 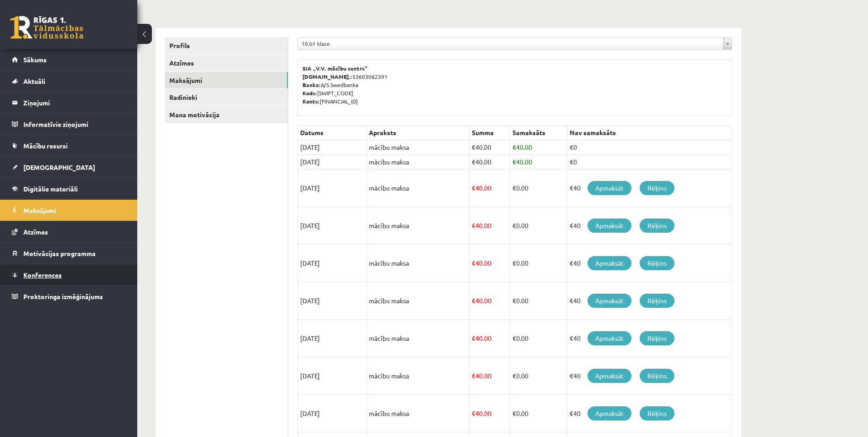 What do you see at coordinates (68, 210) in the screenshot?
I see `a: Maksājumi` at bounding box center [68, 210].